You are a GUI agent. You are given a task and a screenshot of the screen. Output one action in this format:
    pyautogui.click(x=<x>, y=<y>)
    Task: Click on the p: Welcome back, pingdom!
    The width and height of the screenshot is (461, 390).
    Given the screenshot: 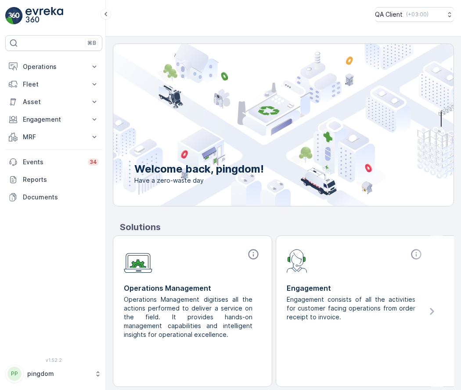 What is the action you would take?
    pyautogui.click(x=199, y=169)
    